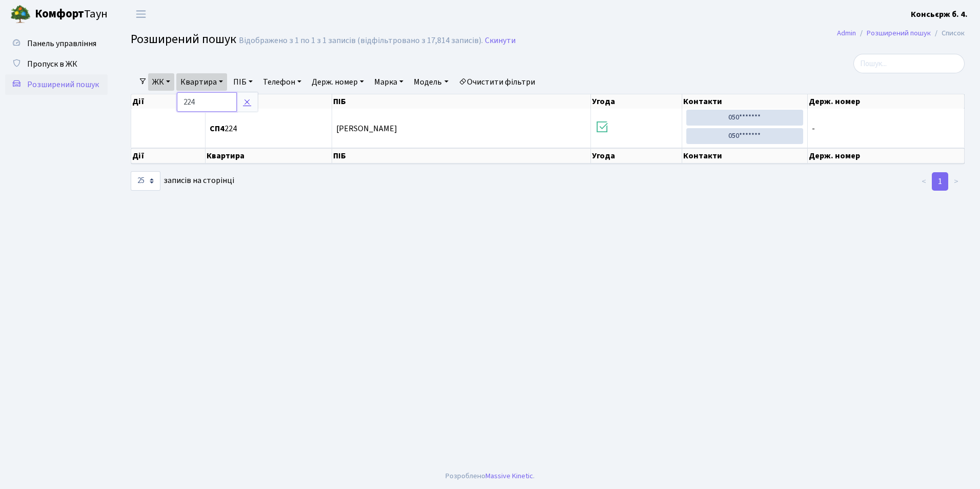 The width and height of the screenshot is (980, 489). Describe the element at coordinates (496, 82) in the screenshot. I see `a: Очистити фільтри` at that location.